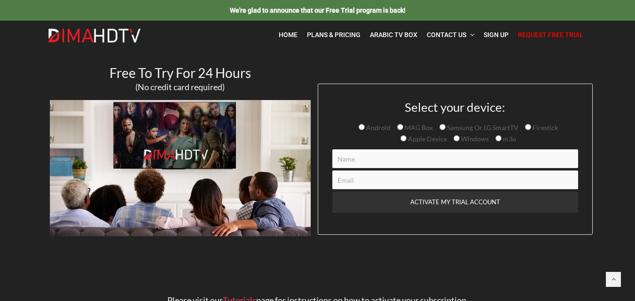  What do you see at coordinates (442, 127) in the screenshot?
I see `input: Samsung Or LG SmartTV` at bounding box center [442, 127].